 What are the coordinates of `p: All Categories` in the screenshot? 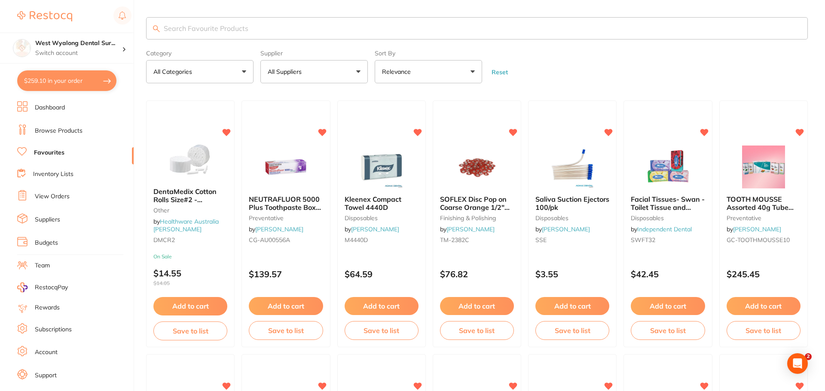 It's located at (174, 72).